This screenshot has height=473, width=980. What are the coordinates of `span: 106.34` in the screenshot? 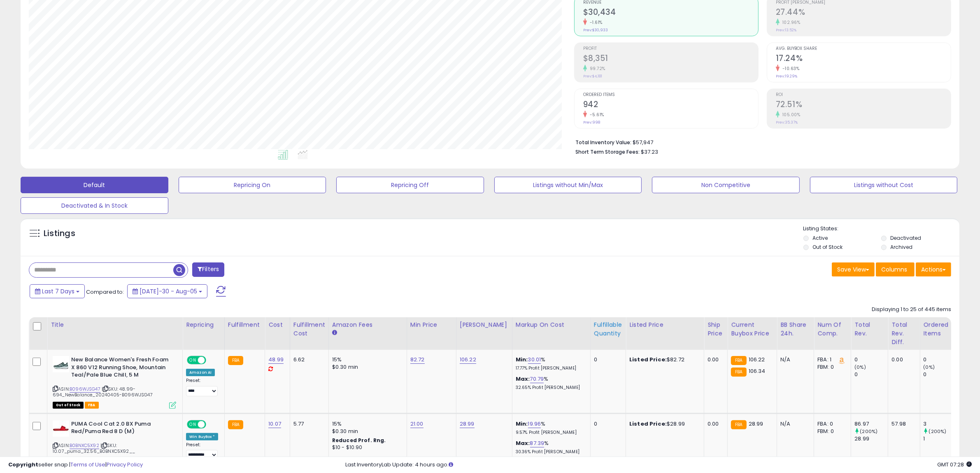 It's located at (757, 371).